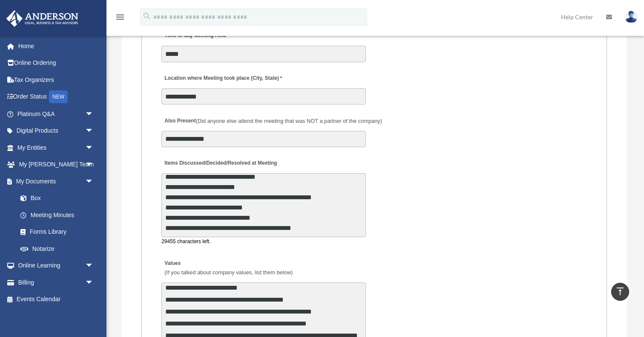 The image size is (644, 337). What do you see at coordinates (56, 283) in the screenshot?
I see `a: Billingarrow_drop_down` at bounding box center [56, 283].